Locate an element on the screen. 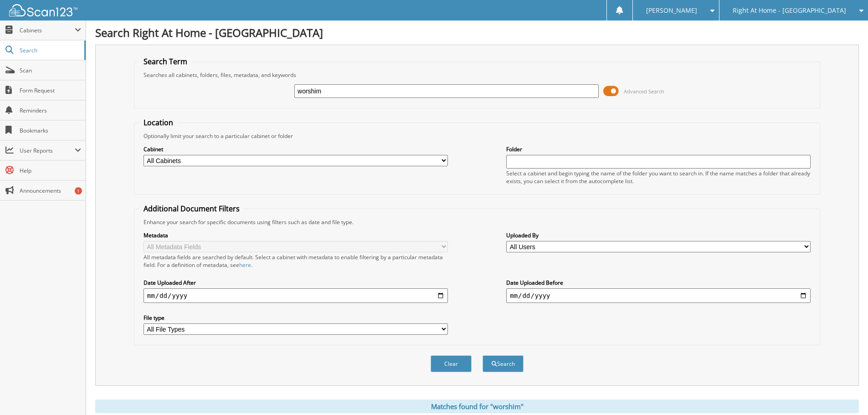 The image size is (868, 415). input: end is located at coordinates (658, 296).